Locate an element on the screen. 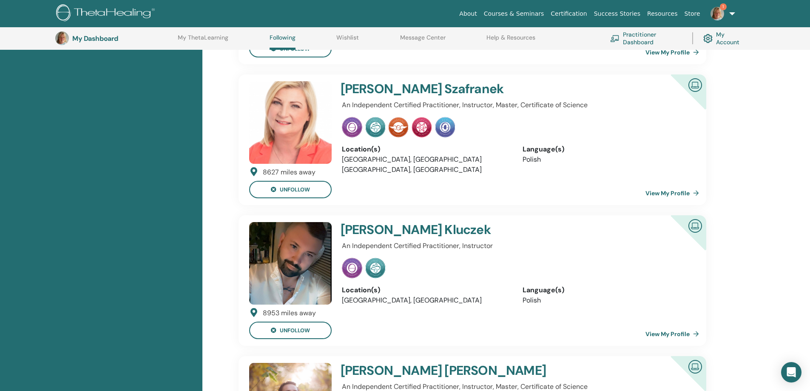 Image resolution: width=810 pixels, height=391 pixels. a: Store is located at coordinates (692, 14).